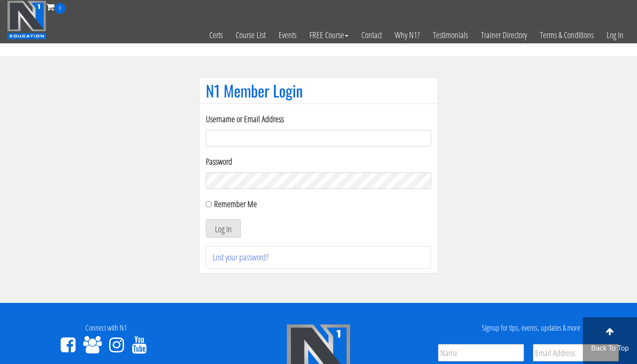  What do you see at coordinates (60, 8) in the screenshot?
I see `span: 0` at bounding box center [60, 8].